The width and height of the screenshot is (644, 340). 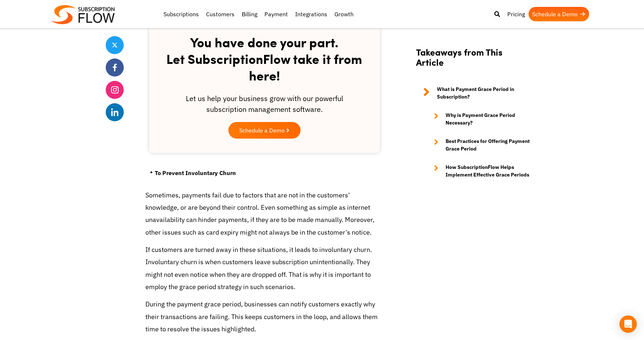 What do you see at coordinates (489, 171) in the screenshot?
I see `strong: How SubscriptionFlow Helps Implement Effective Grace Periods` at bounding box center [489, 171].